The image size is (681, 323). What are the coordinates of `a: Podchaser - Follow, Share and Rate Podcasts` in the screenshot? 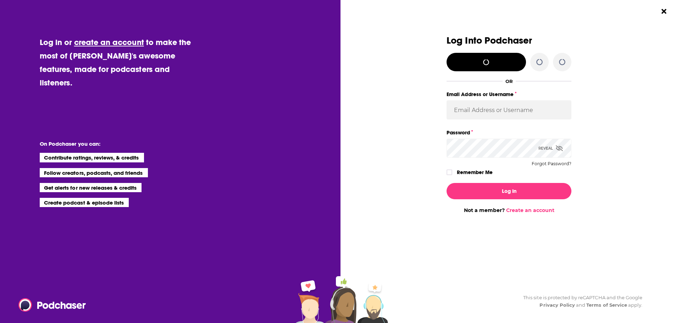 It's located at (50, 305).